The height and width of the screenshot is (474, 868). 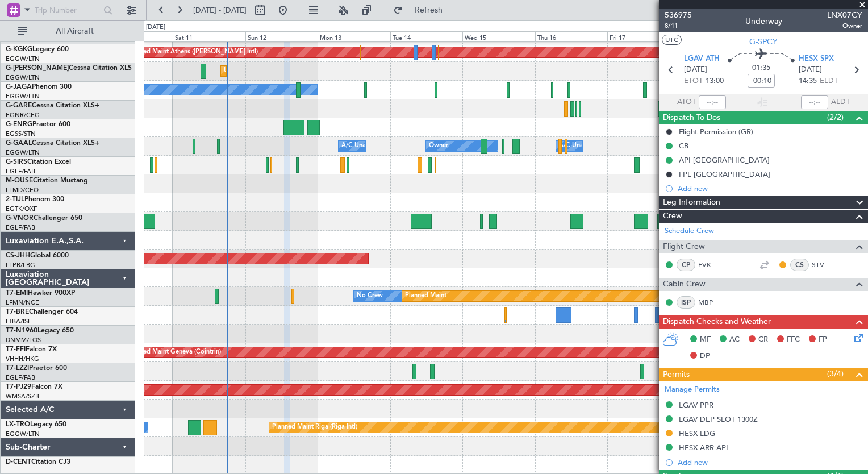 What do you see at coordinates (34, 387) in the screenshot?
I see `a: T7-PJ29Falcon 7X` at bounding box center [34, 387].